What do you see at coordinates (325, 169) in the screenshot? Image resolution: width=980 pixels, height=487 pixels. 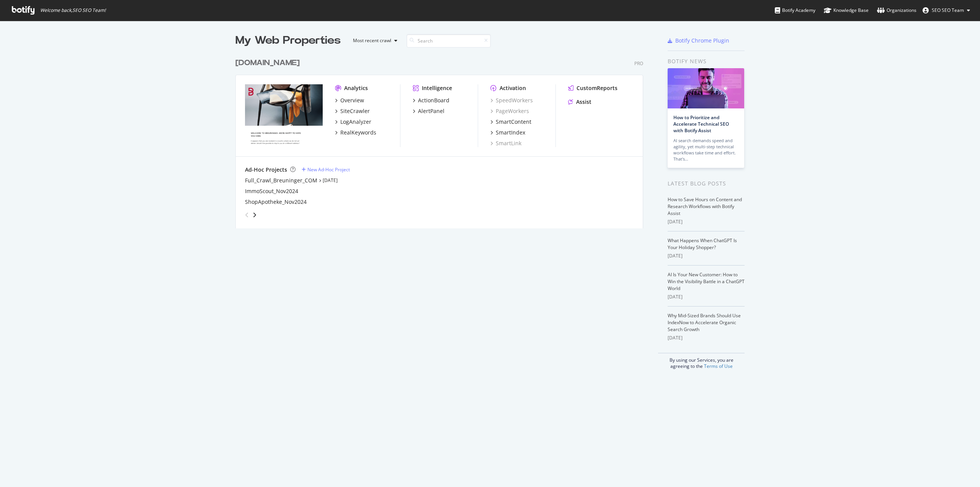 I see `a: New Ad-Hoc Project` at bounding box center [325, 169].